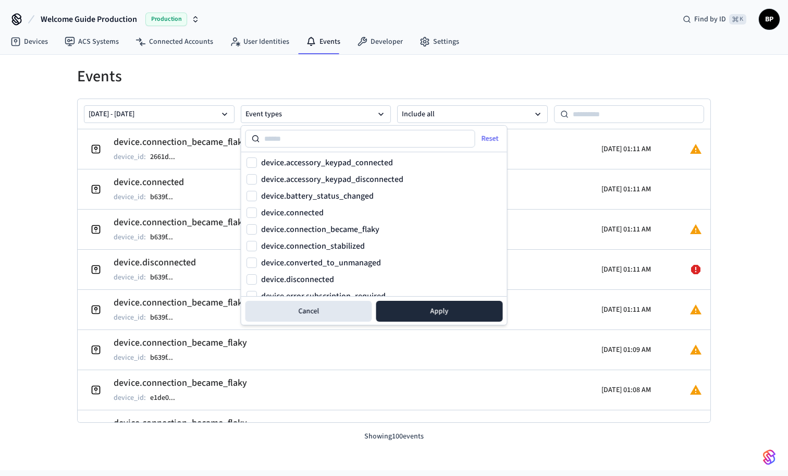 This screenshot has height=476, width=788. Describe the element at coordinates (29, 42) in the screenshot. I see `a: Devices` at that location.